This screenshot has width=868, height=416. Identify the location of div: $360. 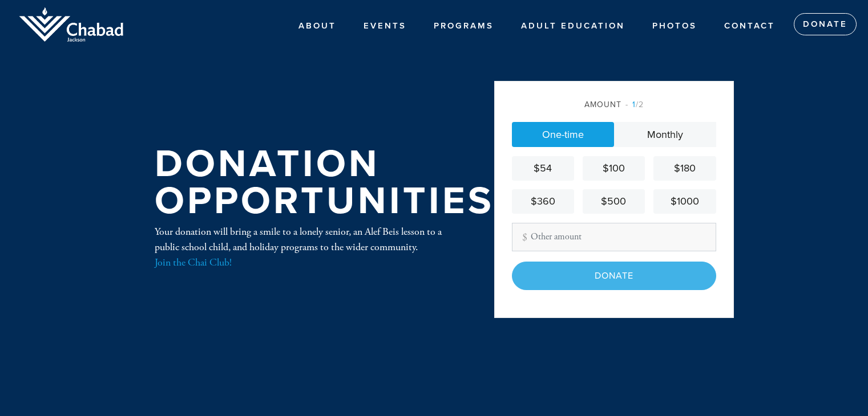
(543, 201).